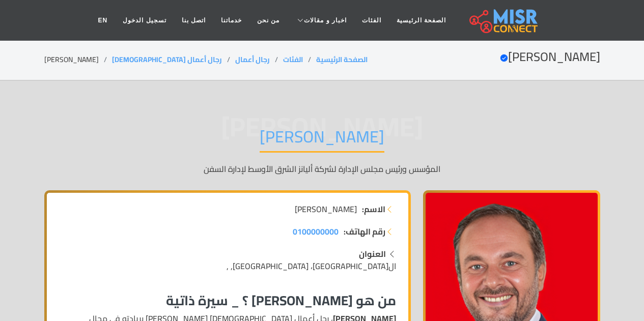  What do you see at coordinates (253, 59) in the screenshot?
I see `a: رجال أعمال` at bounding box center [253, 59].